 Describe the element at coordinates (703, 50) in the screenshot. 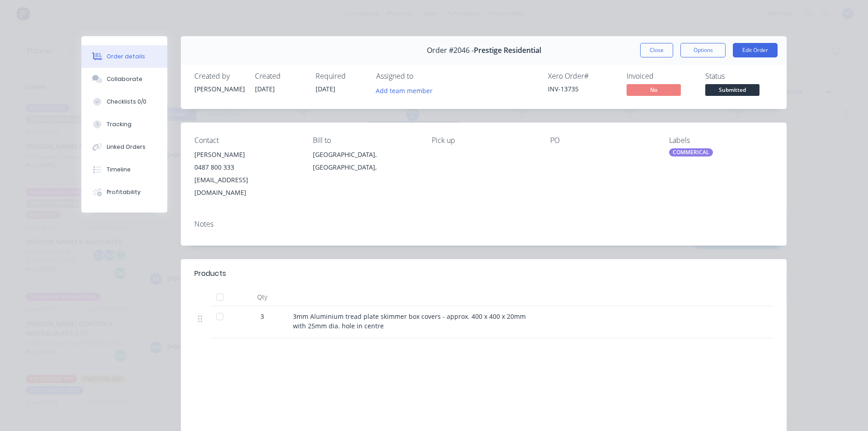

I see `button: Options` at that location.